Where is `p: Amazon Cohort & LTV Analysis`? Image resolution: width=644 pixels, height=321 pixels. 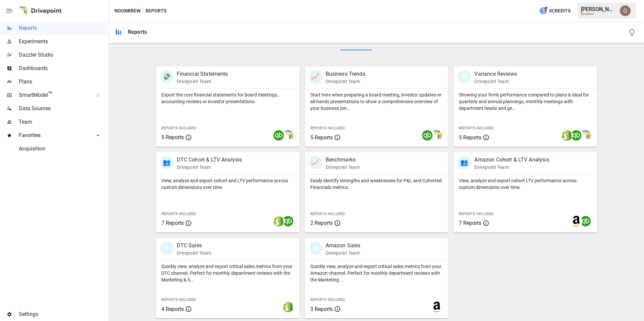
p: Amazon Cohort & LTV Analysis is located at coordinates (511, 160).